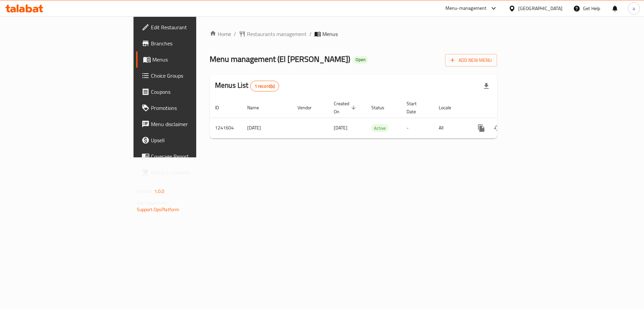 The image size is (644, 309). What do you see at coordinates (309, 108) in the screenshot?
I see `span: Vendor` at bounding box center [309, 108].